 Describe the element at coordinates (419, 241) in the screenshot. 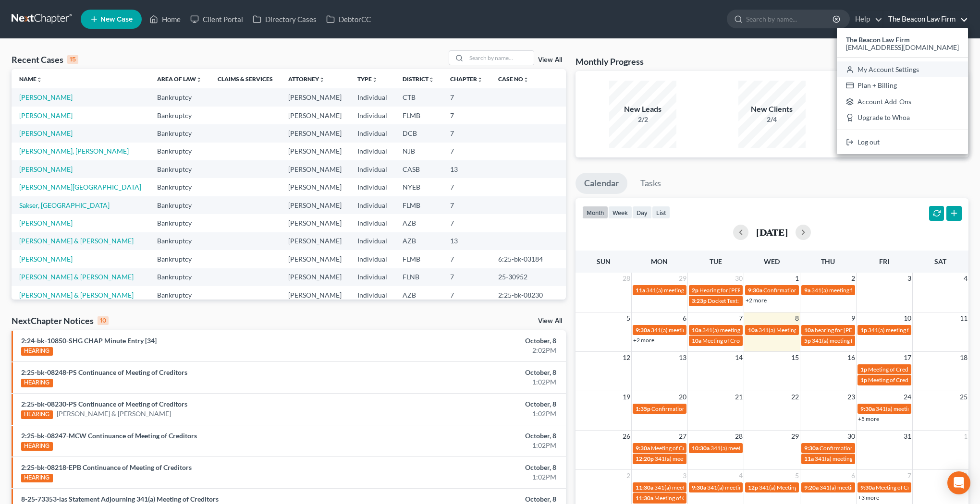

I see `td: AZB` at that location.